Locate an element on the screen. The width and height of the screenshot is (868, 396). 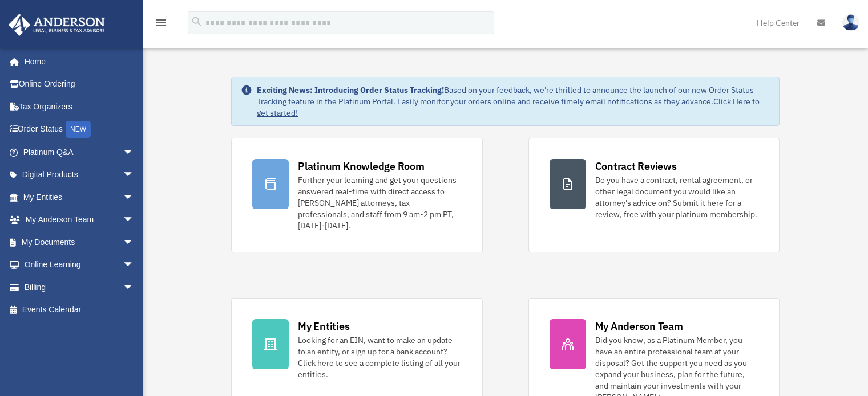
a: Click Here to get started! is located at coordinates (508, 107).